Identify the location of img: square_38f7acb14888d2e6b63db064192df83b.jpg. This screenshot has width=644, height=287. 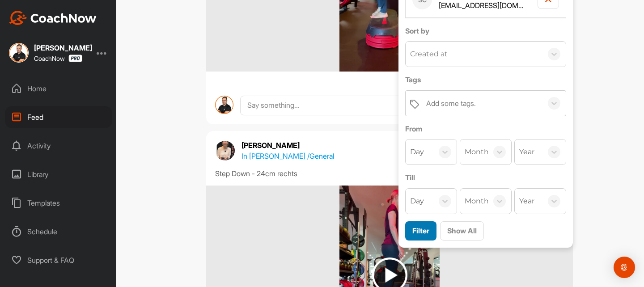
(19, 52).